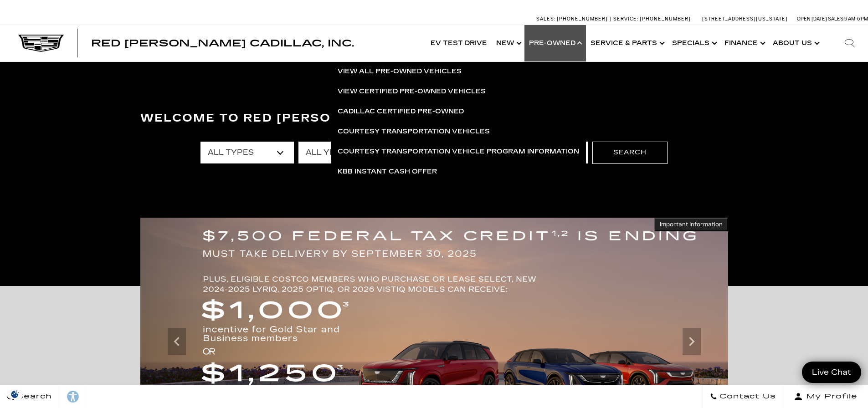 This screenshot has height=408, width=868. What do you see at coordinates (691, 224) in the screenshot?
I see `span: Important Information` at bounding box center [691, 224].